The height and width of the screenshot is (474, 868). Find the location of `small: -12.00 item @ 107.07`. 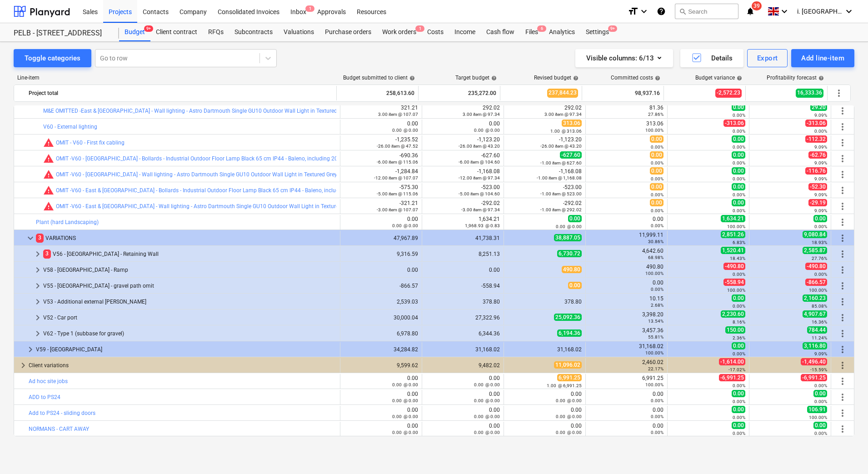

small: -12.00 item @ 107.07 is located at coordinates (396, 178).